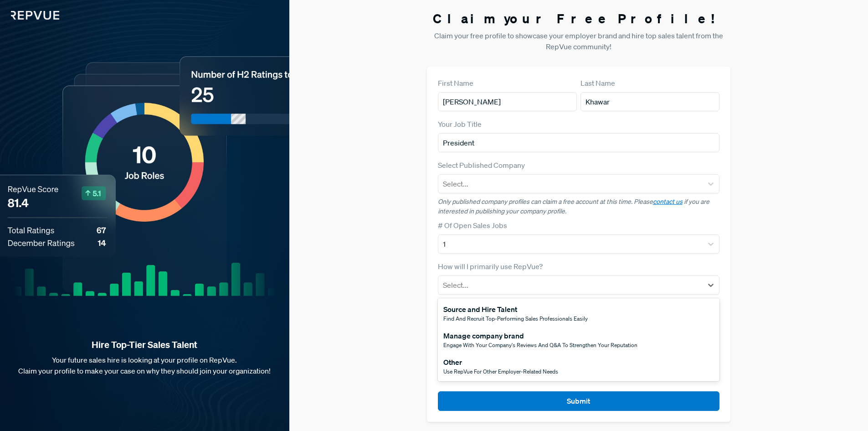  Describe the element at coordinates (578, 401) in the screenshot. I see `button: Submit` at that location.